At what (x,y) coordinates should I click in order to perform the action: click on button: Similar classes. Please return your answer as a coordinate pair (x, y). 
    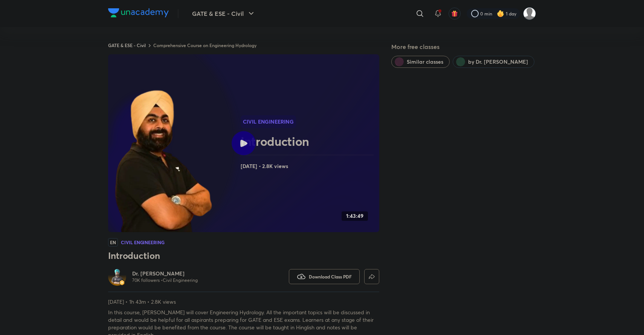
    Looking at the image, I should click on (420, 62).